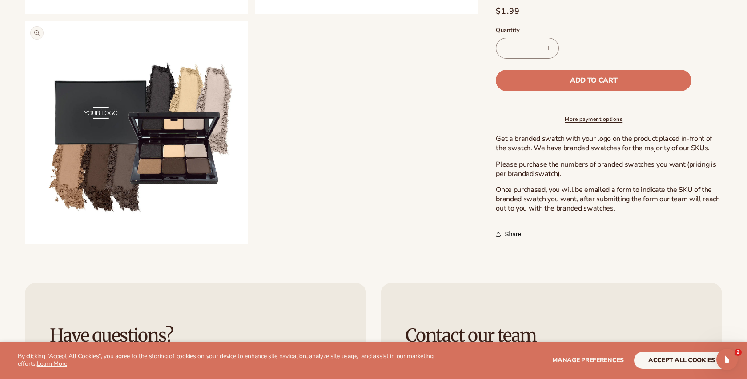  Describe the element at coordinates (508, 11) in the screenshot. I see `span: $1.99` at that location.